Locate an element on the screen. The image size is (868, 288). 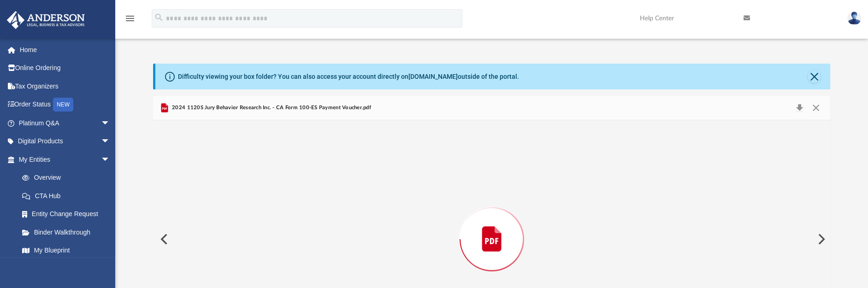
a: Home is located at coordinates (65, 50).